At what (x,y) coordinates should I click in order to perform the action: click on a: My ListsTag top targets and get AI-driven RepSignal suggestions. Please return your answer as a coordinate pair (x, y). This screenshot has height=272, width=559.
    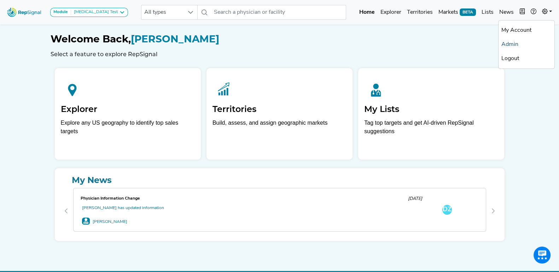
    Looking at the image, I should click on (431, 114).